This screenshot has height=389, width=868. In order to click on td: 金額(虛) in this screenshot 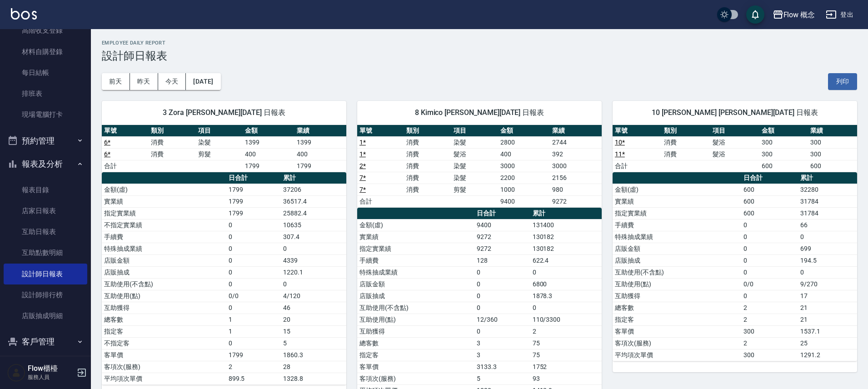, I will do `click(677, 189)`.